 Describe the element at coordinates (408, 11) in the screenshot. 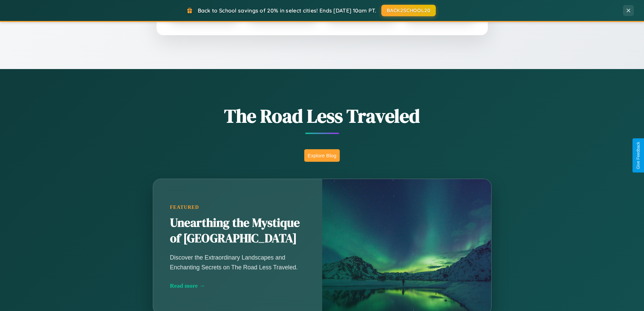

I see `button: BACK2SCHOOL20` at that location.